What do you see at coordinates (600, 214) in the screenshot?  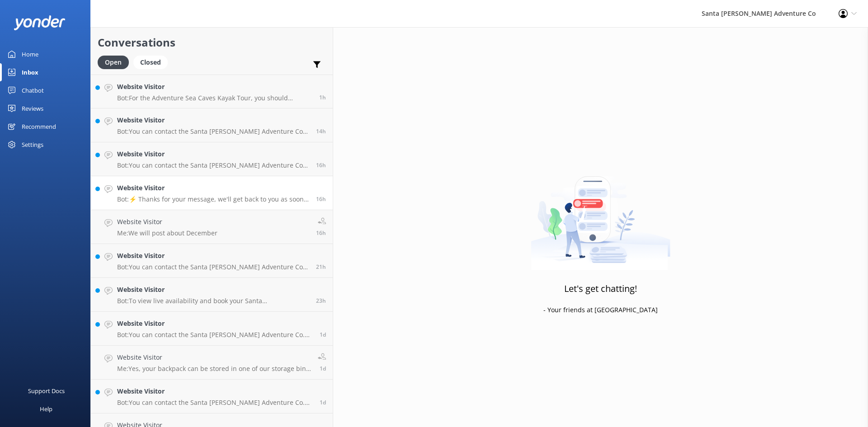 I see `img: artwork of a man stealing a conversation from at giant smartphone` at bounding box center [600, 214].